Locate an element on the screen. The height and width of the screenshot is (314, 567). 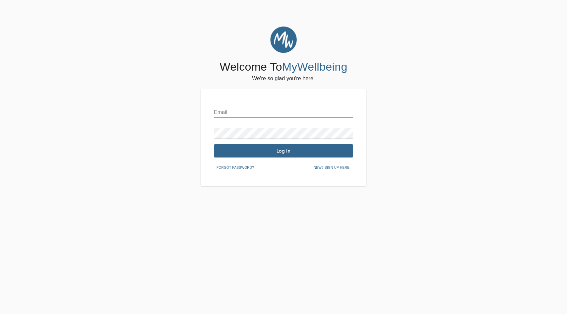
h4: Welcome To is located at coordinates (283, 67).